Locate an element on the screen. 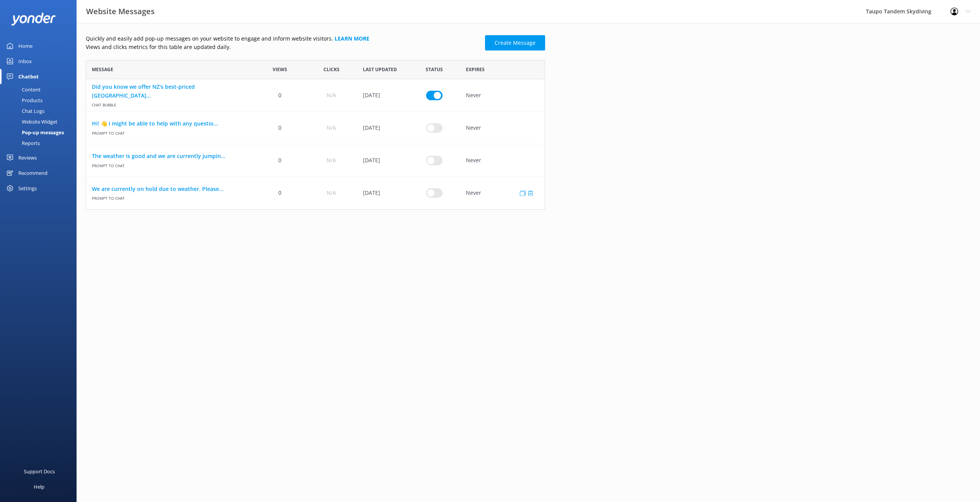 The image size is (980, 502). a: We are currently on hold due to weather. Please... is located at coordinates (170, 189).